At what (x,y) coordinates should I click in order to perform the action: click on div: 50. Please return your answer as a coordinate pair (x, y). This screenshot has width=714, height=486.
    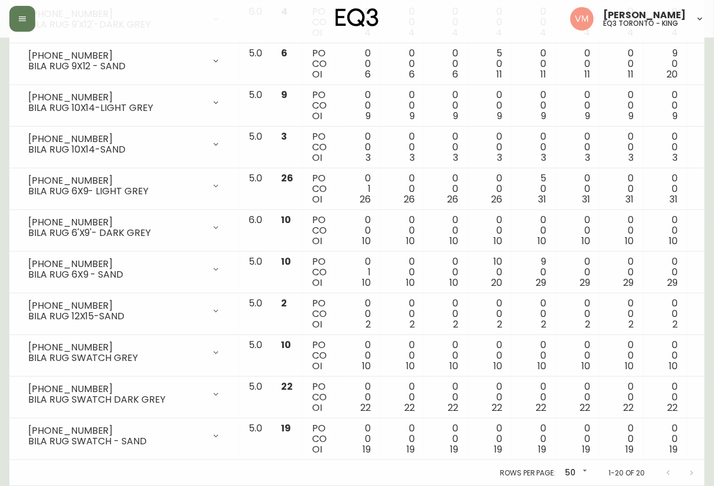
    Looking at the image, I should click on (575, 473).